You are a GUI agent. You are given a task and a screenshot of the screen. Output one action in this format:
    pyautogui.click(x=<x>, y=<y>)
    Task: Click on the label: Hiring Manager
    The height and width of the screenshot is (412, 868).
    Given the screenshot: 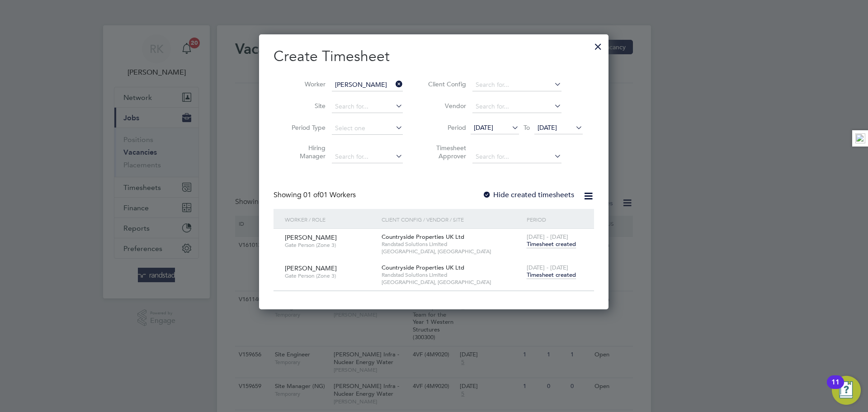 What is the action you would take?
    pyautogui.click(x=305, y=152)
    